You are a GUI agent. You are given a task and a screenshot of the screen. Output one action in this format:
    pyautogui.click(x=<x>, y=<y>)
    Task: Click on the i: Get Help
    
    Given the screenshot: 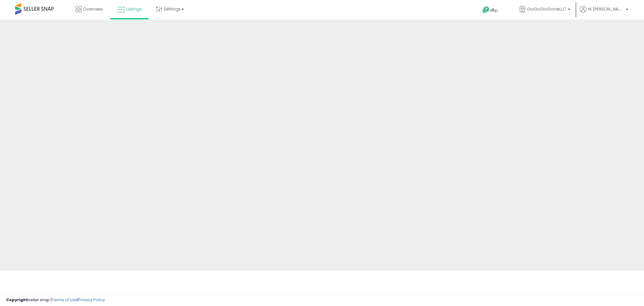 What is the action you would take?
    pyautogui.click(x=486, y=10)
    